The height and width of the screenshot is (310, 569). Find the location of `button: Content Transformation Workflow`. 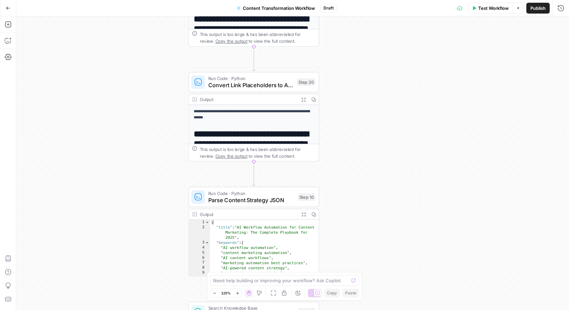

button: Content Transformation Workflow is located at coordinates (276, 8).